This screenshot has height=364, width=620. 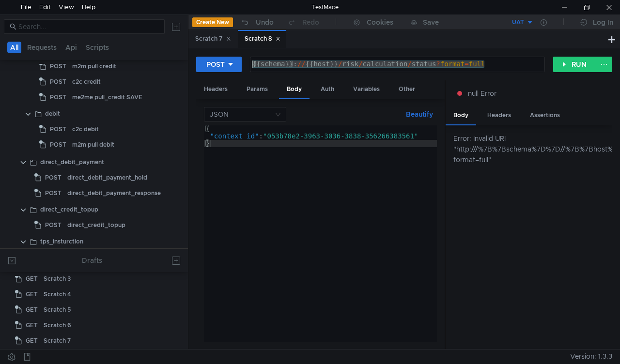 I want to click on div: Error: Invalid URI "http:///%7B%7Bschema%7D%7D//%7B%7Bhost%7D%7D/risk/calculation/status?format=f..., so click(x=533, y=149).